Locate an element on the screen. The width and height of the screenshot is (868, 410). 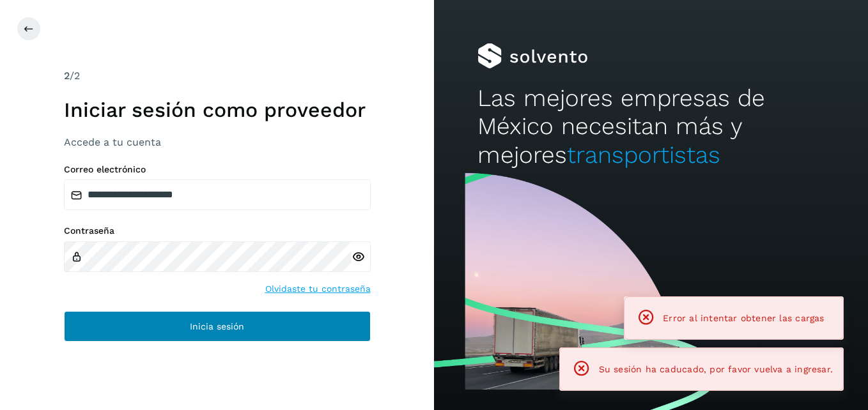
h1: Iniciar sesión como proveedor is located at coordinates (217, 110).